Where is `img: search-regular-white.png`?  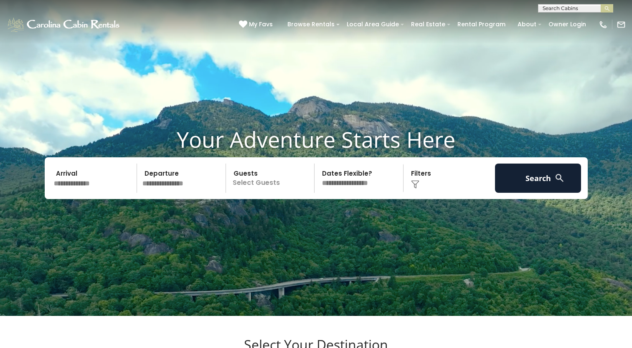
img: search-regular-white.png is located at coordinates (559, 178).